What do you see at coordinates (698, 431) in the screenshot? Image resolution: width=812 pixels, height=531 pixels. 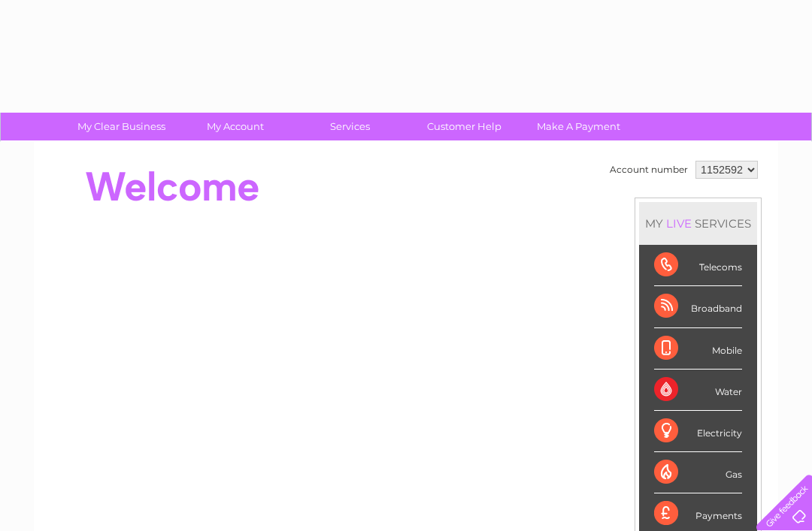 I see `div: Electricity` at bounding box center [698, 431].